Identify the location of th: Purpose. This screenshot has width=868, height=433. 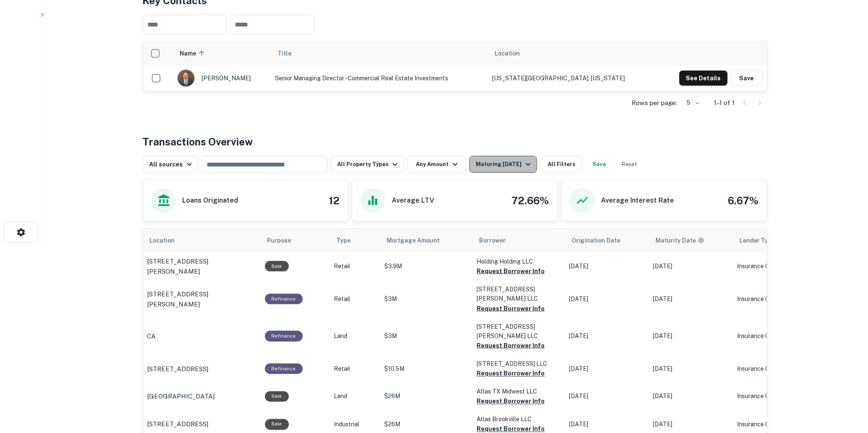
(295, 241).